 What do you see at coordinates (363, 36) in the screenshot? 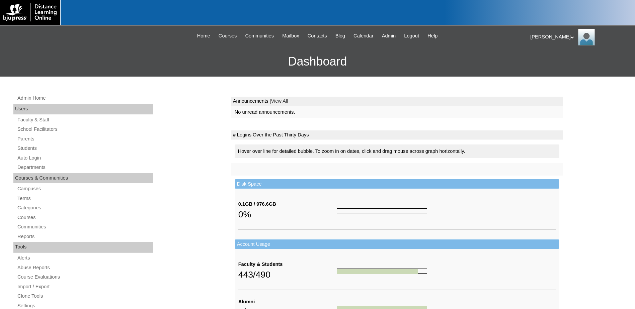
I see `a: Calendar` at bounding box center [363, 36].